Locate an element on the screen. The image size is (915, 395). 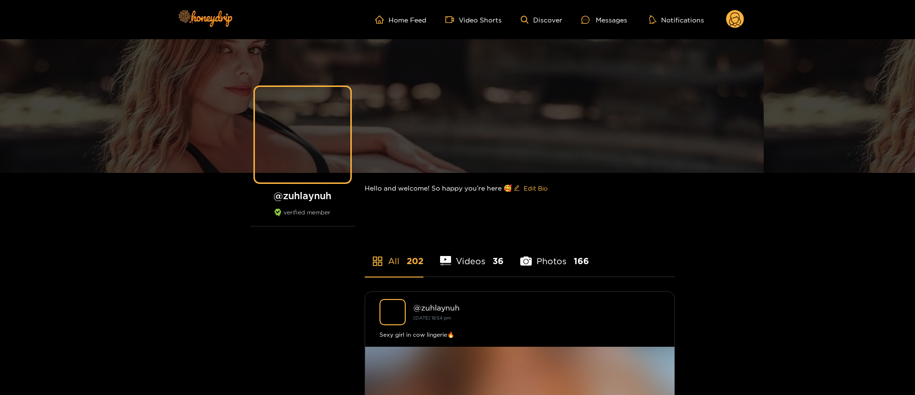
span: 36 is located at coordinates (498, 261).